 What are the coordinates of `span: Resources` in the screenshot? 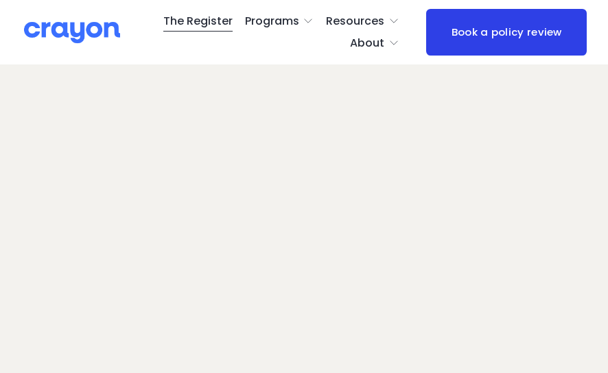 It's located at (355, 21).